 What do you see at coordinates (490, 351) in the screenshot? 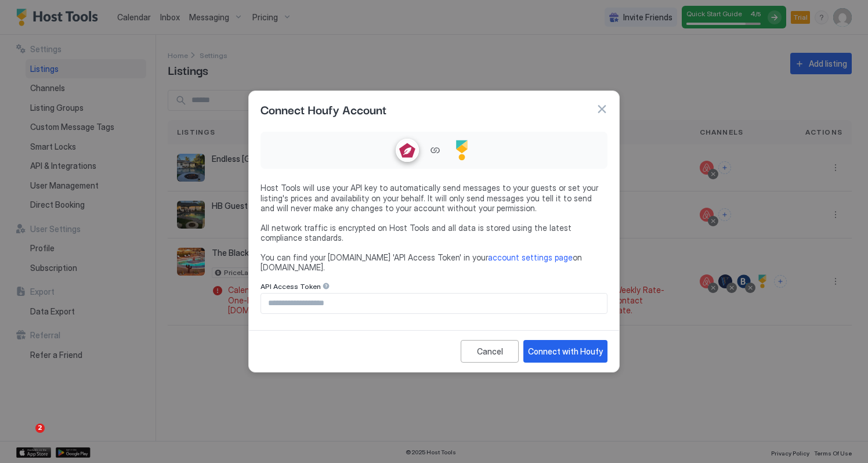
I see `button: Cancel` at bounding box center [490, 351].